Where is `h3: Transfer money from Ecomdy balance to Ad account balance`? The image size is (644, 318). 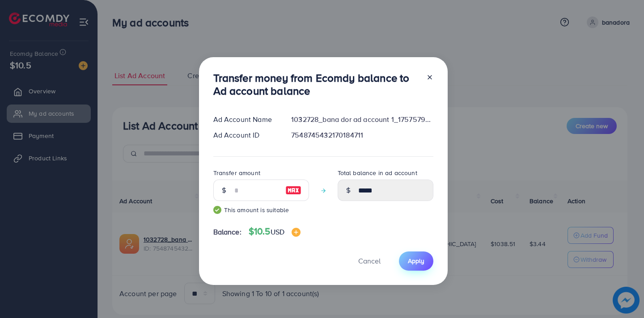
h3: Transfer money from Ecomdy balance to Ad account balance is located at coordinates (316, 85).